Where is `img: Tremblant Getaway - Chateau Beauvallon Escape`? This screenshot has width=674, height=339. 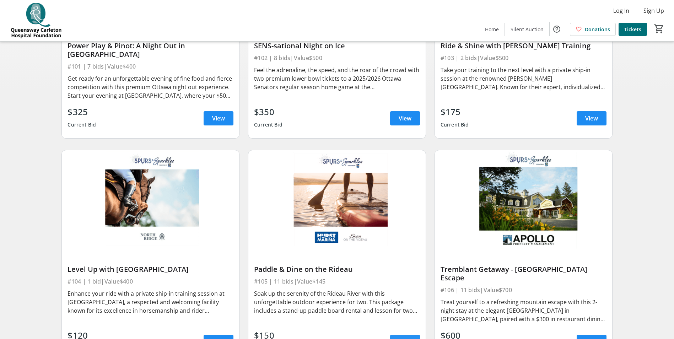
img: Tremblant Getaway - Chateau Beauvallon Escape is located at coordinates (523, 200).